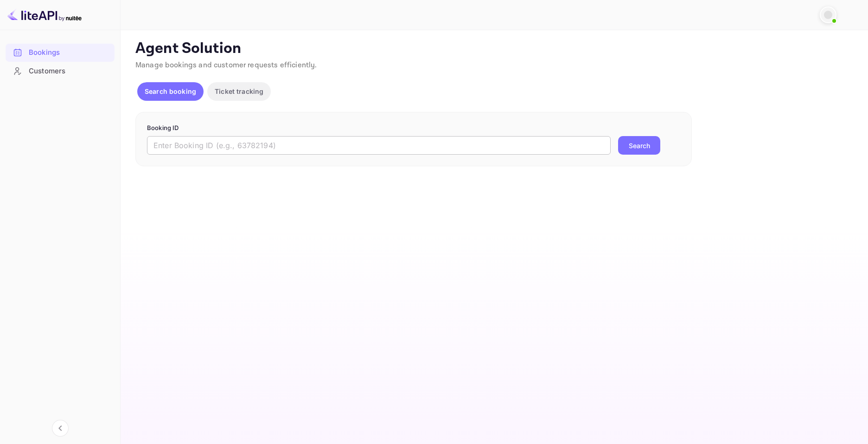  I want to click on p: Booking ID, so click(414, 128).